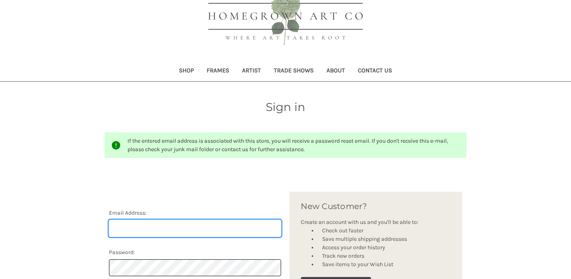 Image resolution: width=571 pixels, height=279 pixels. Describe the element at coordinates (288, 145) in the screenshot. I see `span: If the entered email address is associated with this store, you will receive a password reset ema...` at that location.